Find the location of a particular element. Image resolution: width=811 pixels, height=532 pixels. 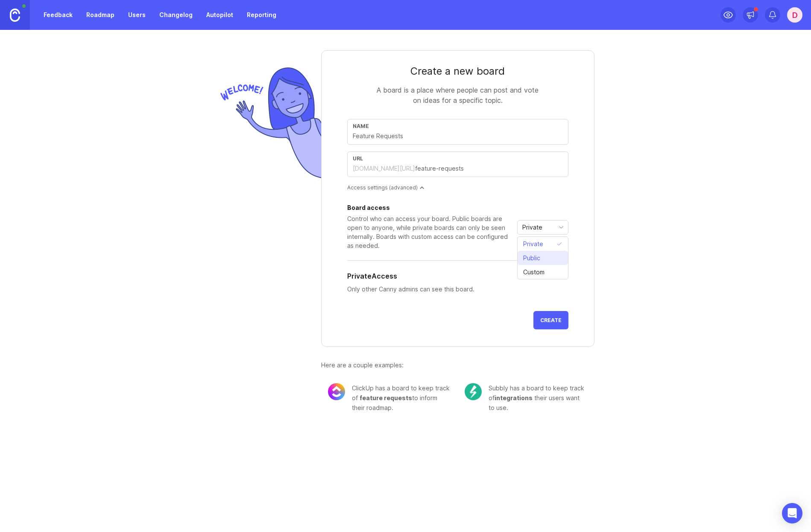

h5: Private Access is located at coordinates (373, 276).